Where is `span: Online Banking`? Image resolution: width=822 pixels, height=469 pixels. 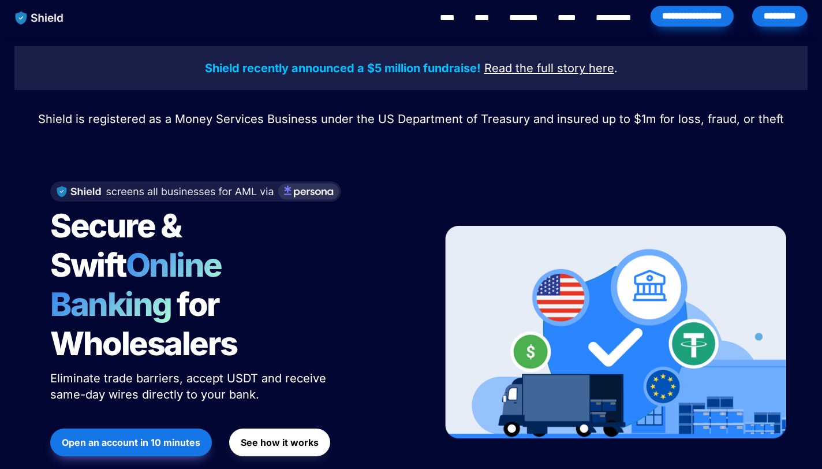 span: Online Banking is located at coordinates (141, 284).